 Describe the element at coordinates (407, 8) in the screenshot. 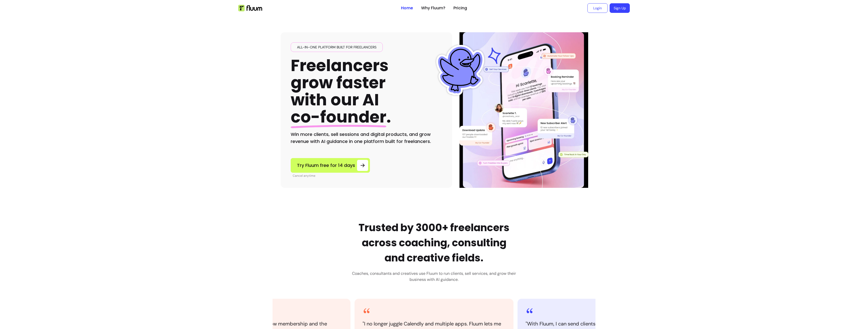

I see `a: Home` at that location.